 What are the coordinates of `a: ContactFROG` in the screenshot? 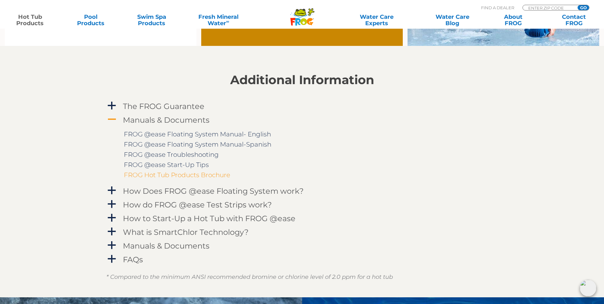 It's located at (574, 20).